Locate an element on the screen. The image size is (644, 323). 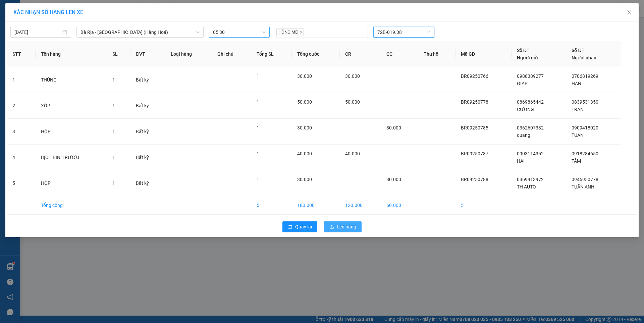
span: 0988389277 is located at coordinates (531, 76).